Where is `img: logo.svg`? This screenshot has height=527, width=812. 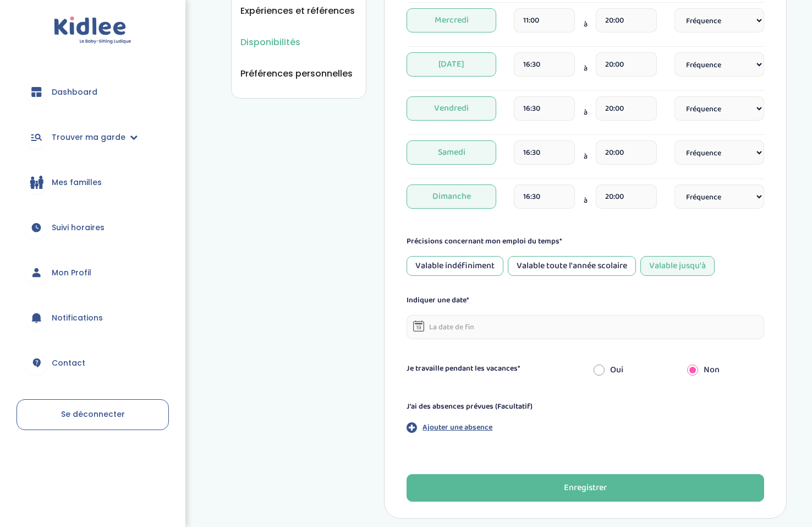
img: logo.svg is located at coordinates (92, 30).